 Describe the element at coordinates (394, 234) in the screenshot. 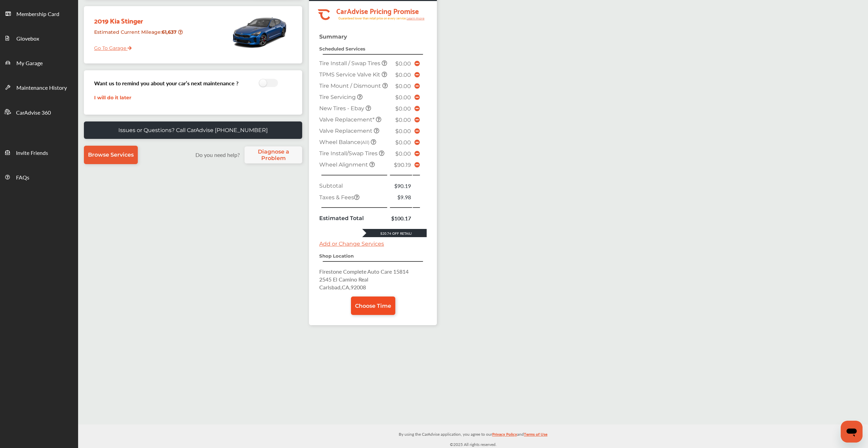

I see `div: $20.74 Off Retail!` at that location.